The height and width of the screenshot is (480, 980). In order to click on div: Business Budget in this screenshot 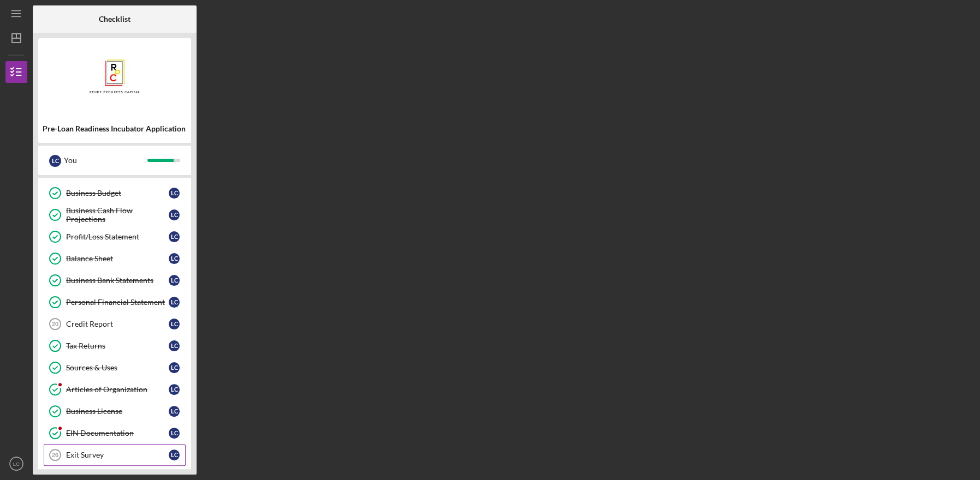, I will do `click(117, 193)`.